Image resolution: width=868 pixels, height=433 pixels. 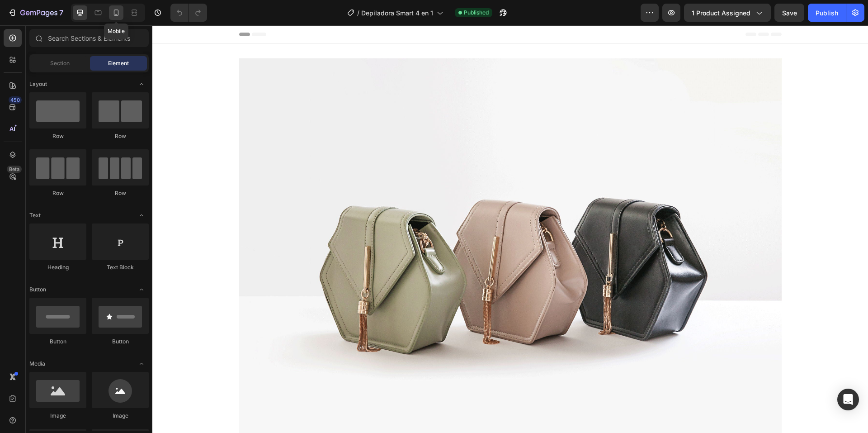 I want to click on div: Beta, so click(x=14, y=169).